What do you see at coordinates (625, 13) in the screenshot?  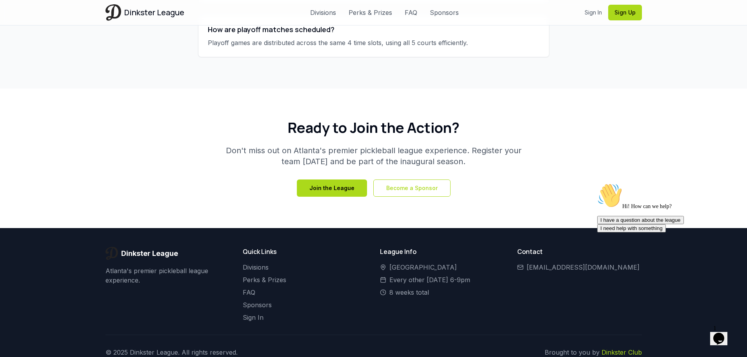 I see `button: Sign Up` at bounding box center [625, 13].